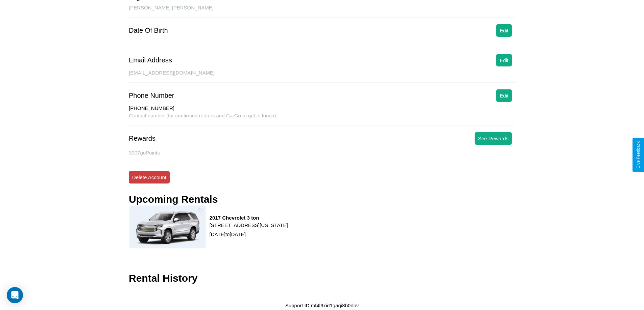 The width and height of the screenshot is (644, 310). I want to click on div: Date Of Birth, so click(148, 31).